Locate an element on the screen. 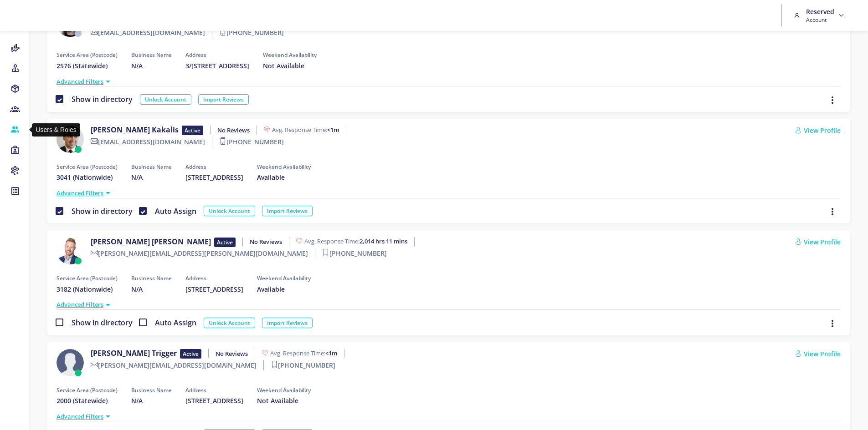  span: Trigger is located at coordinates (164, 353).